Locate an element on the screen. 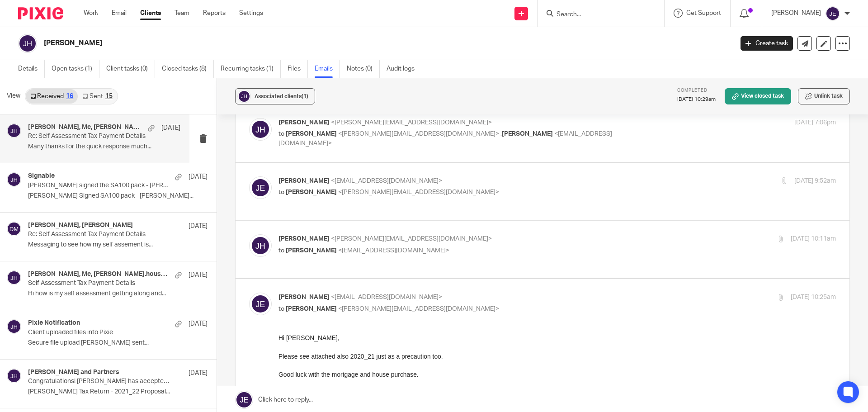 The width and height of the screenshot is (868, 412). div: 15 is located at coordinates (109, 96).